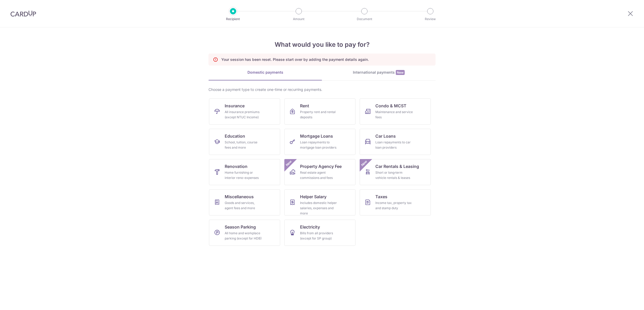  I want to click on span: Helper Salary, so click(313, 197).